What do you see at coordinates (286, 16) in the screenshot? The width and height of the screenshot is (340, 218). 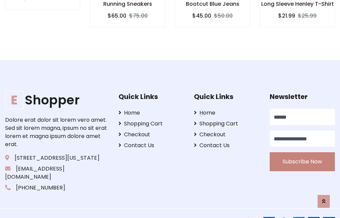 I see `h6: $21.99` at bounding box center [286, 16].